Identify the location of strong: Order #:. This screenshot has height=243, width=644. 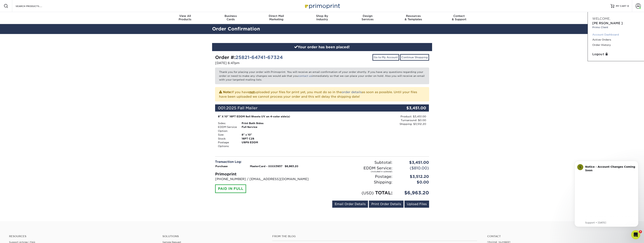
(249, 57).